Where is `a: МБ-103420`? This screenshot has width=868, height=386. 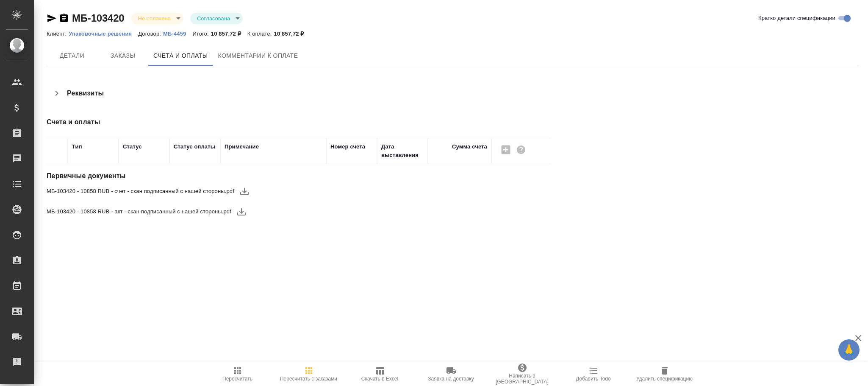 a: МБ-103420 is located at coordinates (99, 17).